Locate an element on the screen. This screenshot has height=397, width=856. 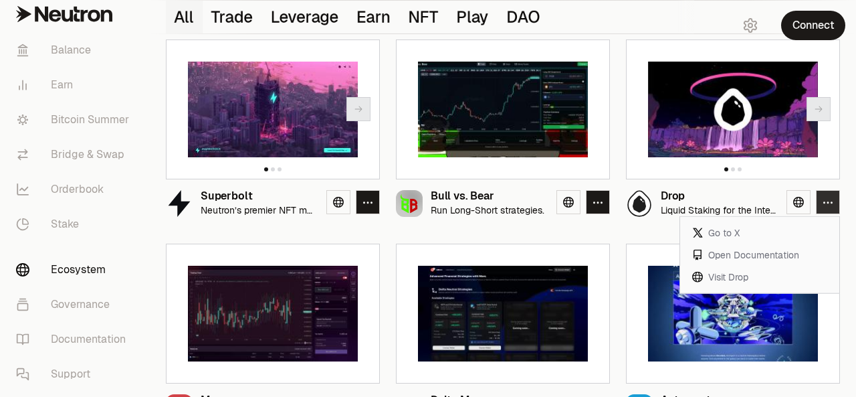
button: Earn is located at coordinates (374, 17).